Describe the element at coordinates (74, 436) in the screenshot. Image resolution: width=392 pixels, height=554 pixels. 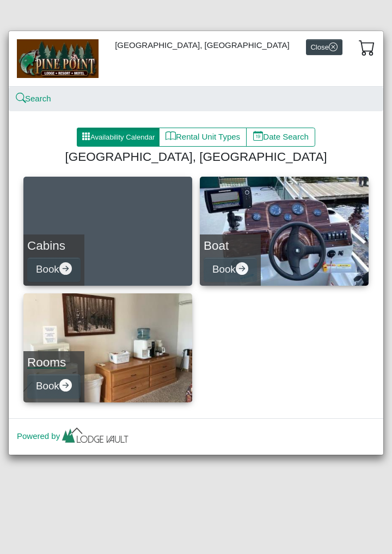
I see `a: Powered by` at that location.